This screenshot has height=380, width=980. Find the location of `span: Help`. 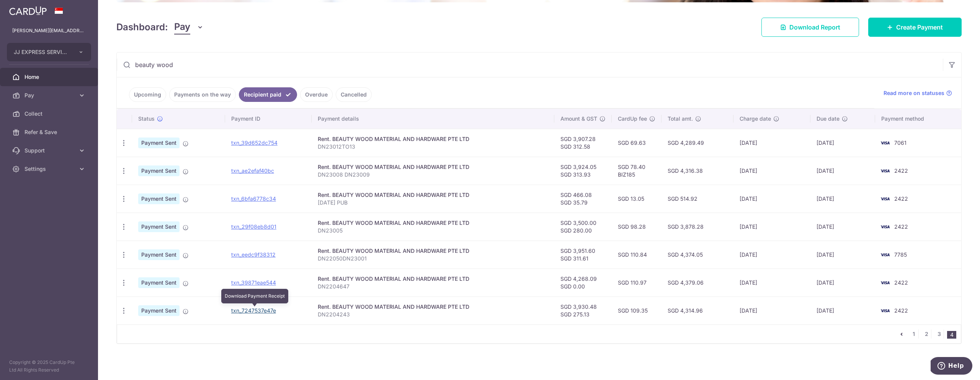

span: Help is located at coordinates (25, 9).